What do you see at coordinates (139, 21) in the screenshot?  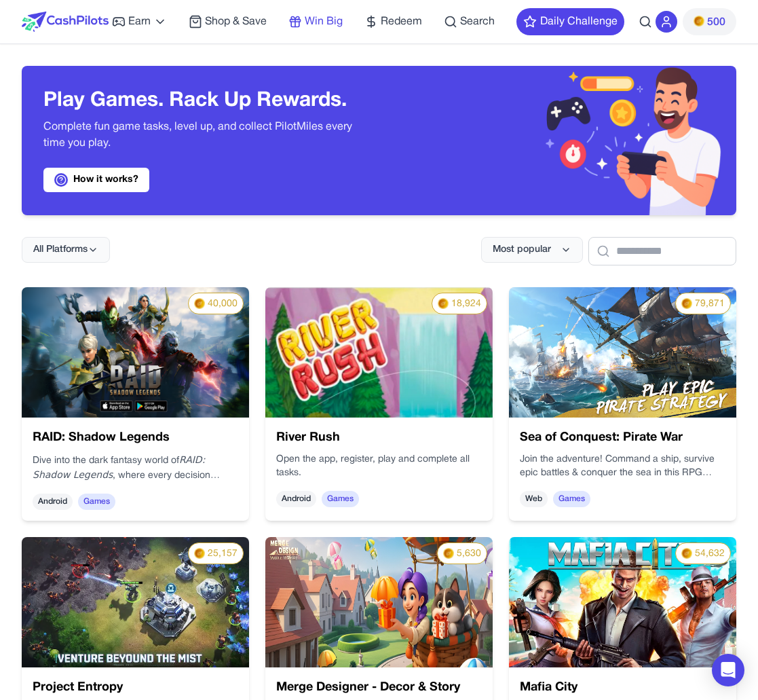 I see `span: Earn` at bounding box center [139, 21].